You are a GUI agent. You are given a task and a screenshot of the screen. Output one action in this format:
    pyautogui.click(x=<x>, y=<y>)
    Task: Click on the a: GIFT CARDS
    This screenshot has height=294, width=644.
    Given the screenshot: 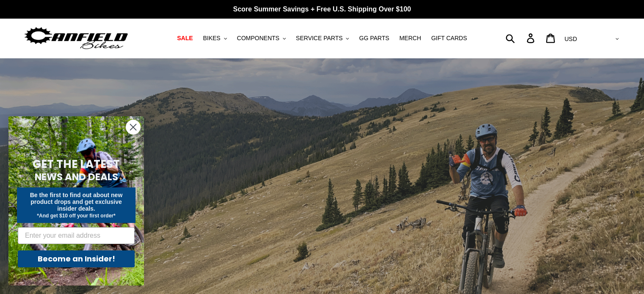 What is the action you would take?
    pyautogui.click(x=449, y=38)
    